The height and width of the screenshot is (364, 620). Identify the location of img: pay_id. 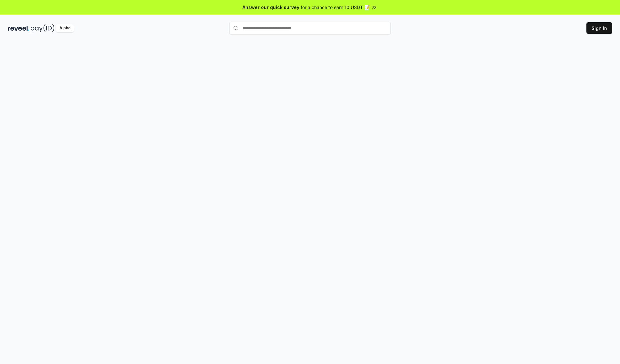
(43, 28).